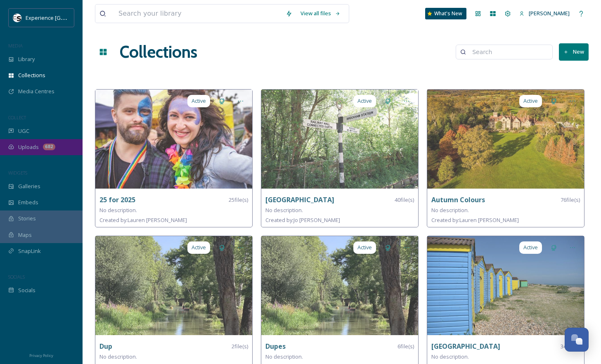 The width and height of the screenshot is (601, 364). Describe the element at coordinates (18, 172) in the screenshot. I see `span: WIDGETS` at that location.